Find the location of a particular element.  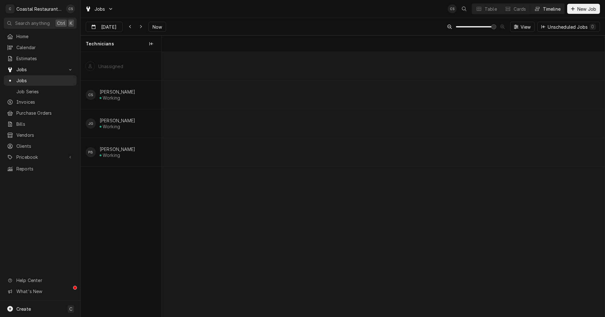

a: Go to What's New is located at coordinates (40, 291).